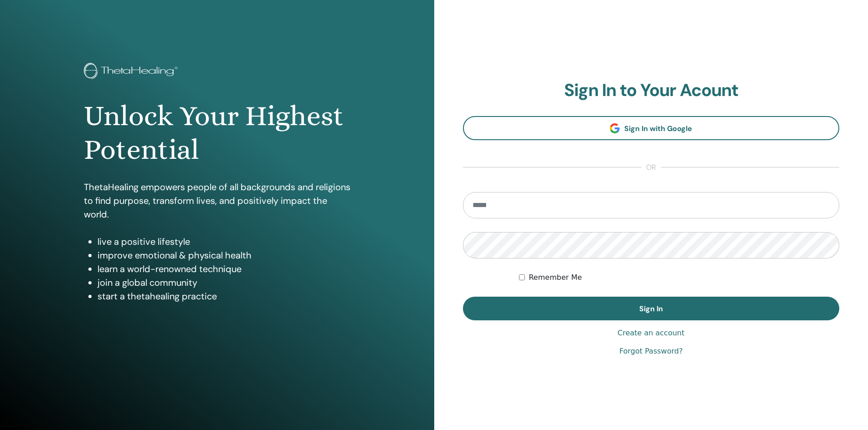 This screenshot has height=430, width=868. I want to click on span: Sign In with Google, so click(658, 129).